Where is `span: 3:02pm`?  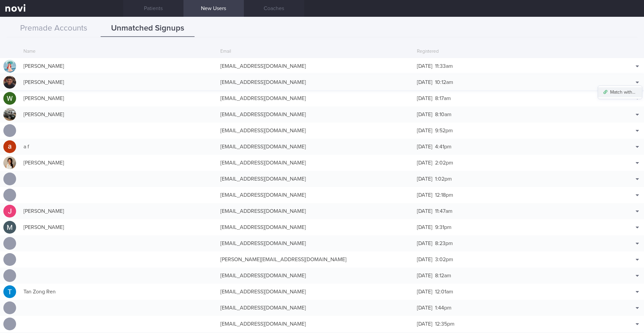
span: 3:02pm is located at coordinates (444, 260).